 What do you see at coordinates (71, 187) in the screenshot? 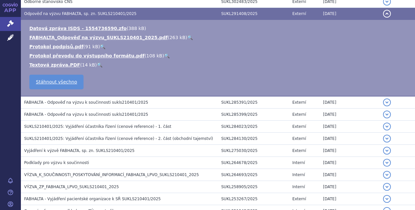
I see `span: VÝZVA_ZP_FABHALTA_LPVO_SUKLS210401_2025` at bounding box center [71, 187].